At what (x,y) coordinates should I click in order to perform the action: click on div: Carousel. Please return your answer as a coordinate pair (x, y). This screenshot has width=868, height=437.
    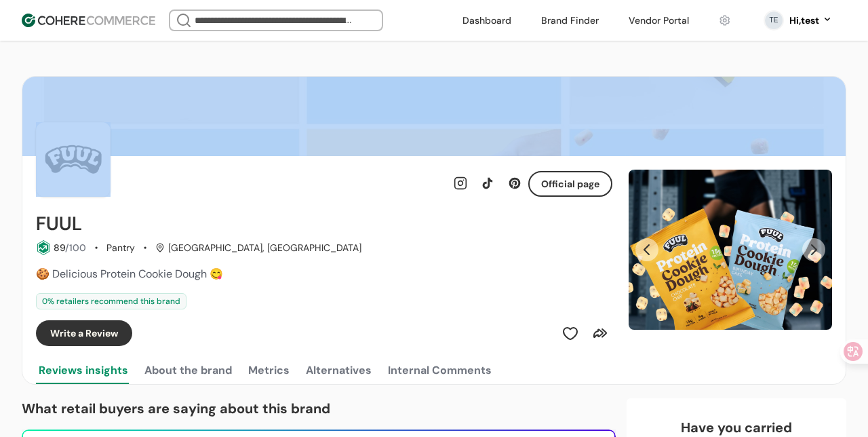
    Looking at the image, I should click on (730, 250).